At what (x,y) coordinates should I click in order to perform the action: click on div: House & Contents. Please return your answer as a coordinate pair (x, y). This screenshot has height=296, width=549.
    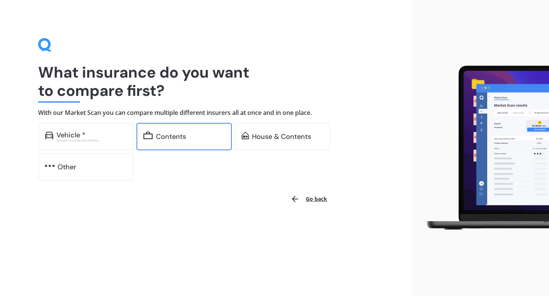
    Looking at the image, I should click on (281, 137).